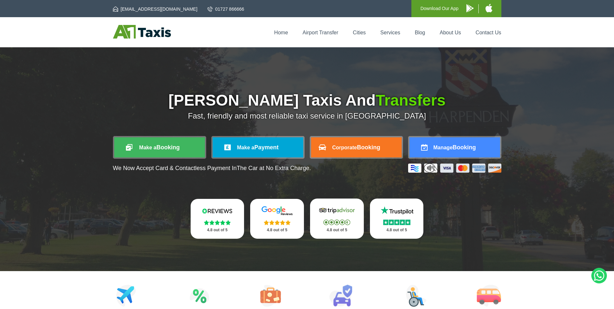 The height and width of the screenshot is (309, 614). I want to click on a: Services, so click(390, 32).